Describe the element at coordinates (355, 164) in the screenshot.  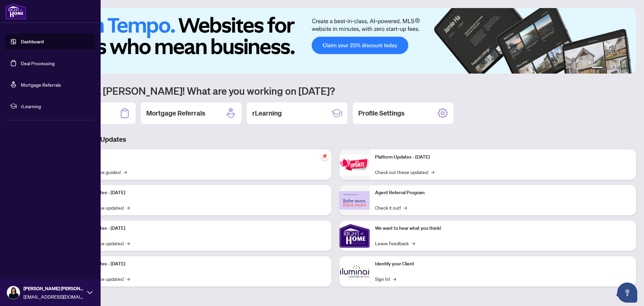
I see `img: Platform Updates - June 23, 2025` at that location.